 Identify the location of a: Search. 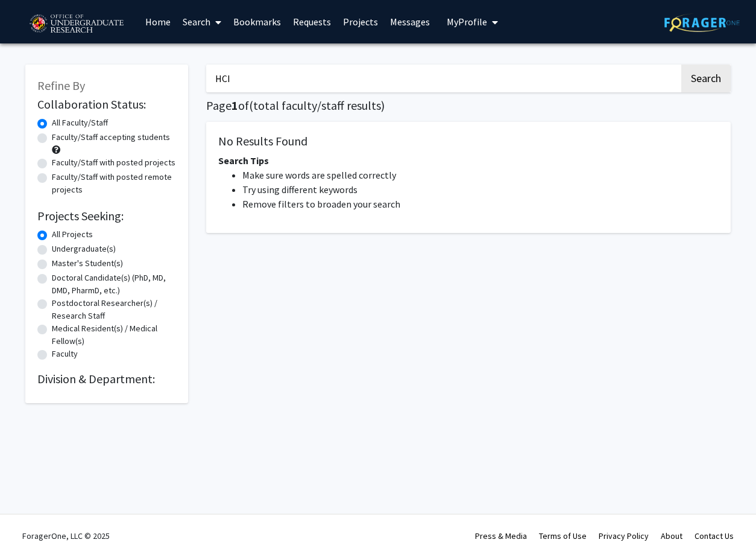
(202, 22).